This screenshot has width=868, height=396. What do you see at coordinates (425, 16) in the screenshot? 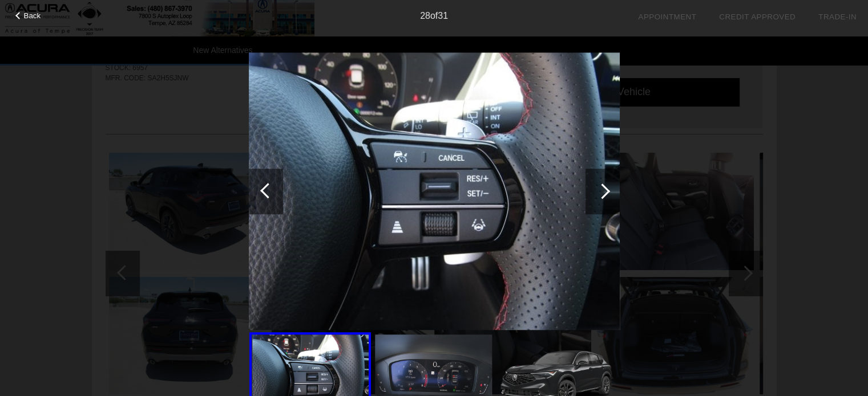
I see `span: 28` at bounding box center [425, 16].